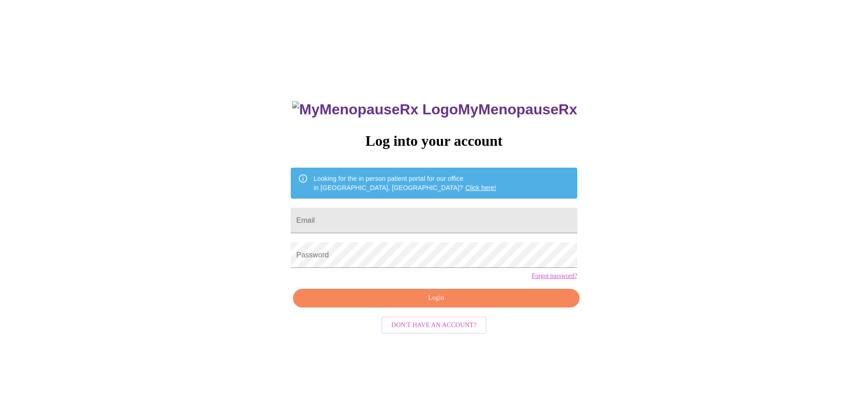 This screenshot has height=415, width=868. I want to click on span: Don't have an account?, so click(434, 325).